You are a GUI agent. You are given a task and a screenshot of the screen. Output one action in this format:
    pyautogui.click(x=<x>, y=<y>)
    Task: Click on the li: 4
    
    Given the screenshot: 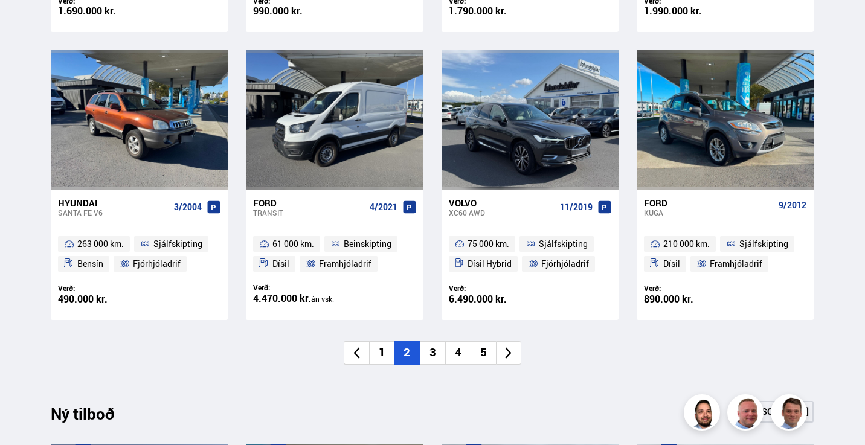 What is the action you would take?
    pyautogui.click(x=458, y=353)
    